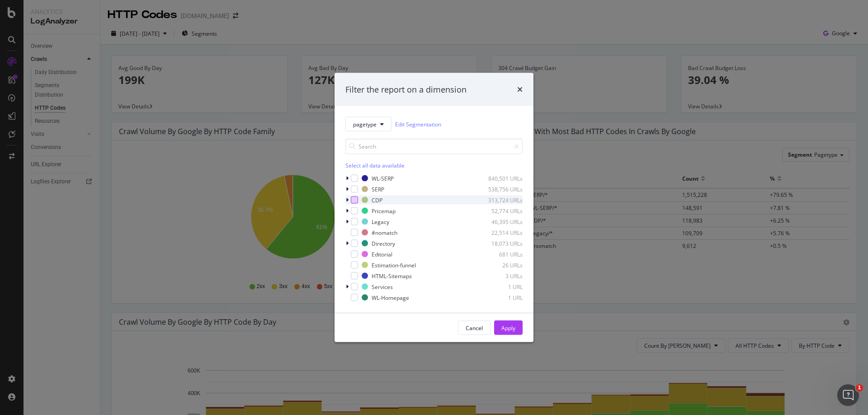  I want to click on div: 313,724 URLs, so click(500, 200).